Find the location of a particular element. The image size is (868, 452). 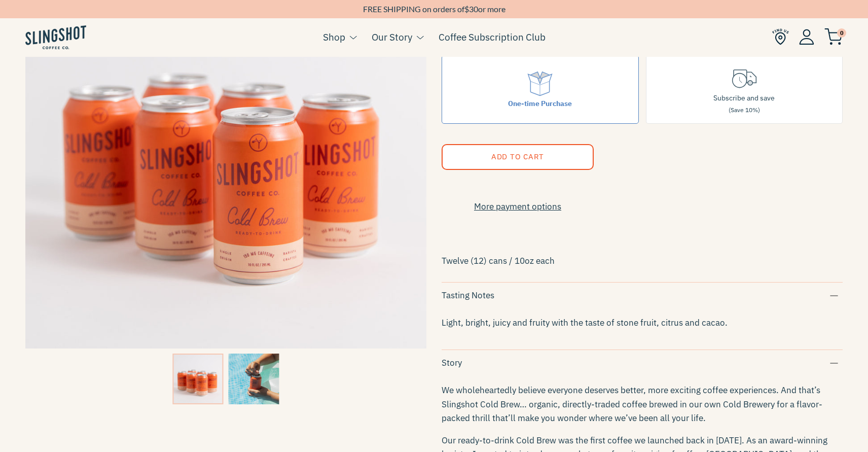

span: 30 is located at coordinates (473, 9).